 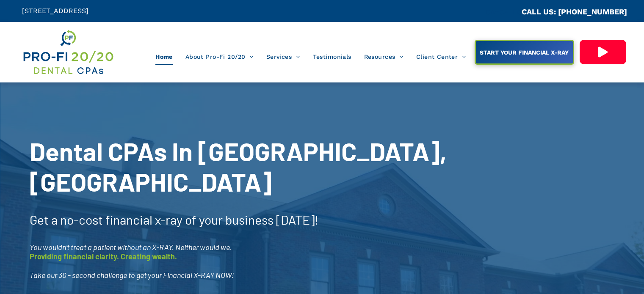 I want to click on a: Client Center, so click(x=441, y=57).